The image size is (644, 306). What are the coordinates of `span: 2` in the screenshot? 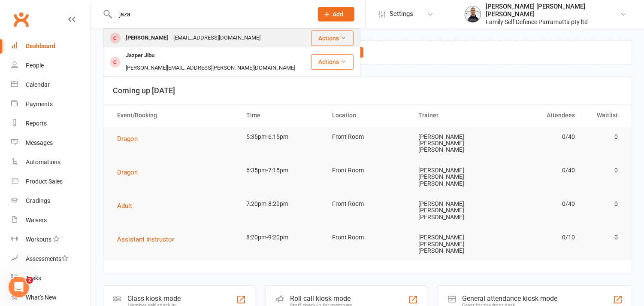 It's located at (30, 280).